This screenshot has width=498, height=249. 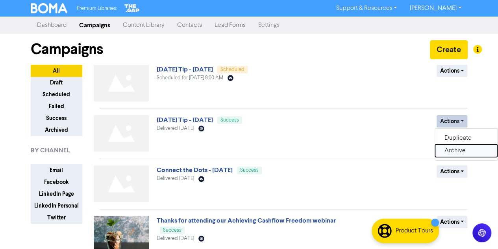 What do you see at coordinates (144, 25) in the screenshot?
I see `a: Content Library` at bounding box center [144, 25].